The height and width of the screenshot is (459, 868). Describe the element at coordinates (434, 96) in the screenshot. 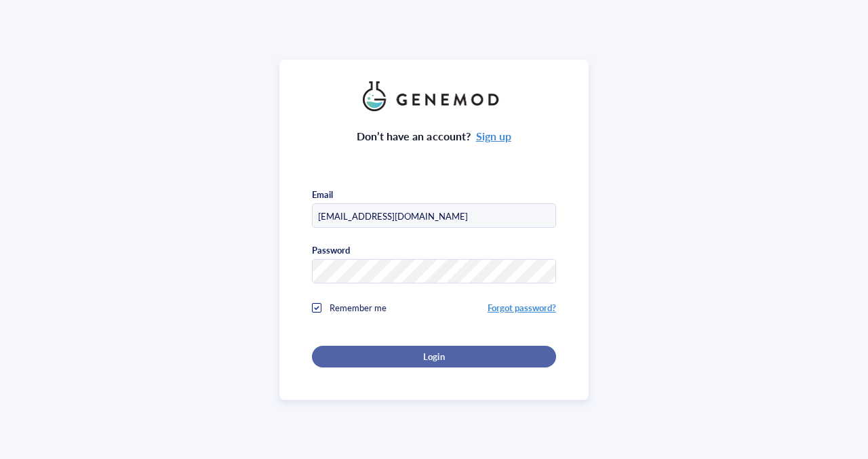

I see `img: genemod_logo_light-BcqUzbGq.png` at that location.